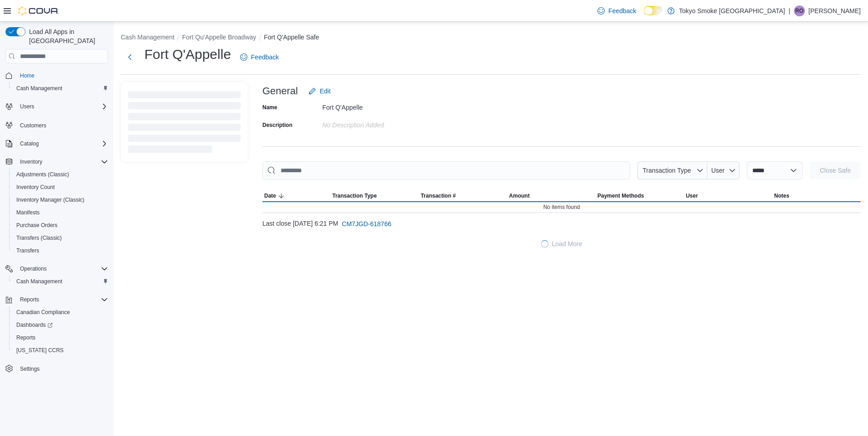 The width and height of the screenshot is (868, 436). What do you see at coordinates (35, 187) in the screenshot?
I see `span: Inventory Count` at bounding box center [35, 187].